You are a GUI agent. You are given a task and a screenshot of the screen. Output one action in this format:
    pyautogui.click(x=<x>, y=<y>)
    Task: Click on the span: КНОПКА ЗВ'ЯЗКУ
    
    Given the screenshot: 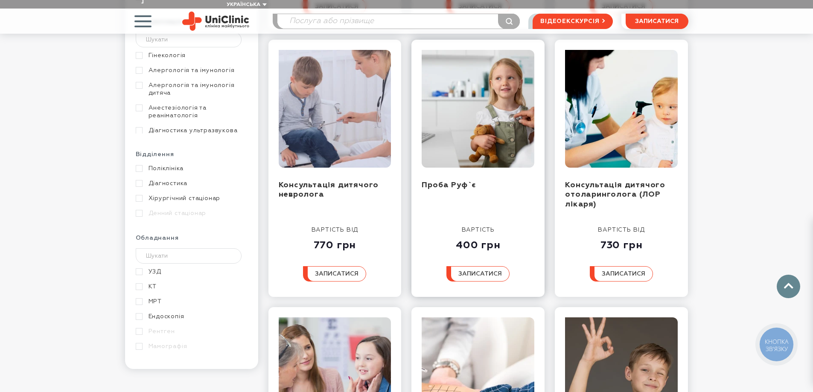 What is the action you would take?
    pyautogui.click(x=777, y=345)
    